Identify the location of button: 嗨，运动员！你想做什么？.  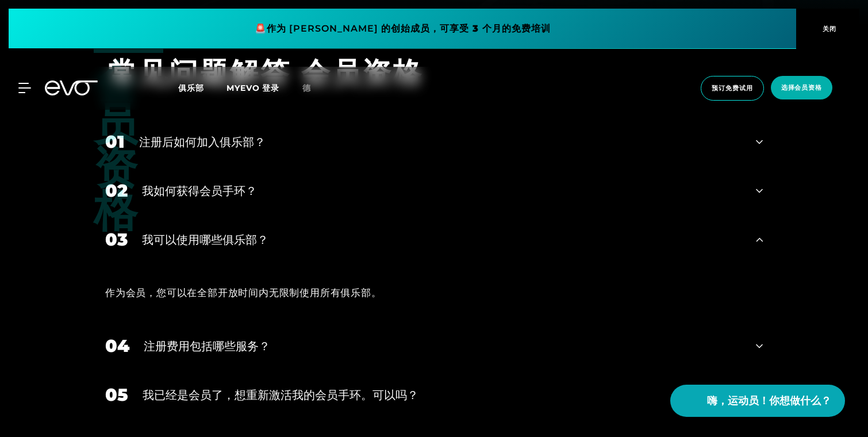
(757, 401).